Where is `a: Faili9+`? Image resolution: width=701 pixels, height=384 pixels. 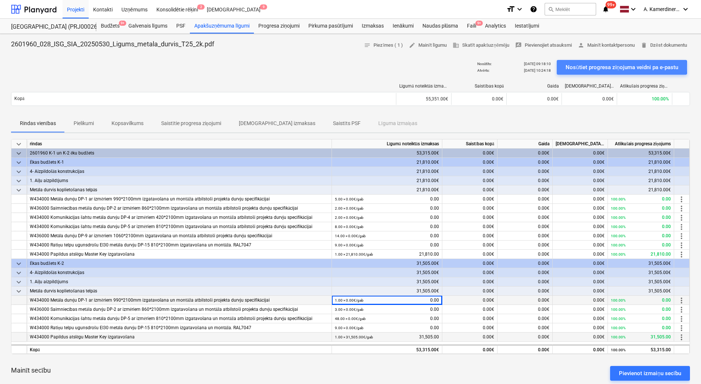 a: Faili9+ is located at coordinates (471, 26).